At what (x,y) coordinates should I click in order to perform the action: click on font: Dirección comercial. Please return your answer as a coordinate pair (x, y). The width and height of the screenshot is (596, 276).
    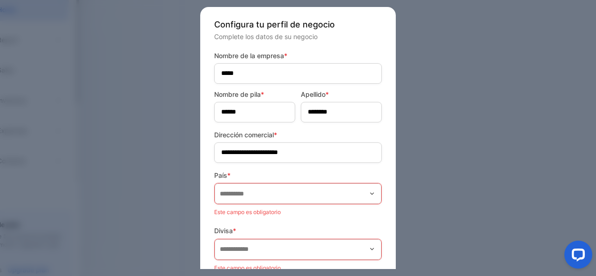
    Looking at the image, I should click on (244, 134).